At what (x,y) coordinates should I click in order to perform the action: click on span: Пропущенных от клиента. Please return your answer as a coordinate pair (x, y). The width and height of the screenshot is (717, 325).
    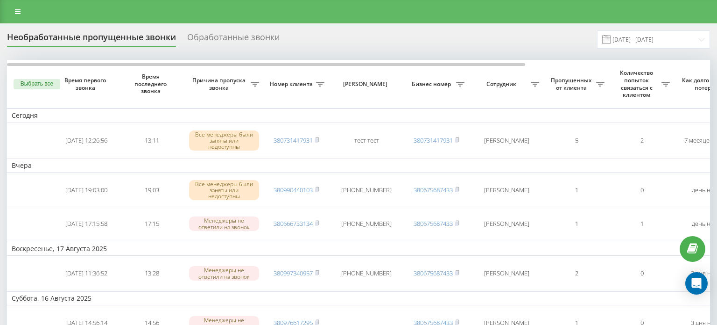
    Looking at the image, I should click on (573, 84).